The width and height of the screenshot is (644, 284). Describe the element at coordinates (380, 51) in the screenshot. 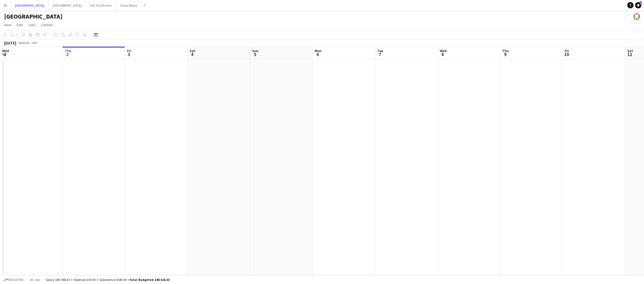

I see `span: Tue` at that location.